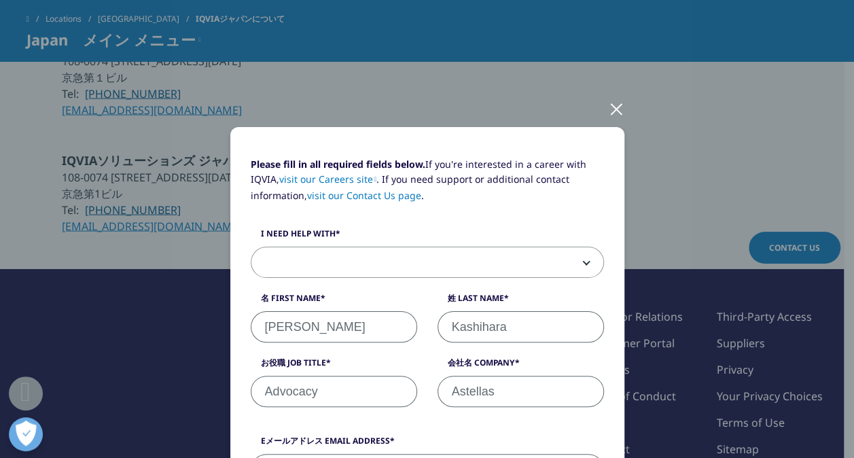 Image resolution: width=854 pixels, height=458 pixels. Describe the element at coordinates (521, 302) in the screenshot. I see `label: 姓 Last Name` at that location.